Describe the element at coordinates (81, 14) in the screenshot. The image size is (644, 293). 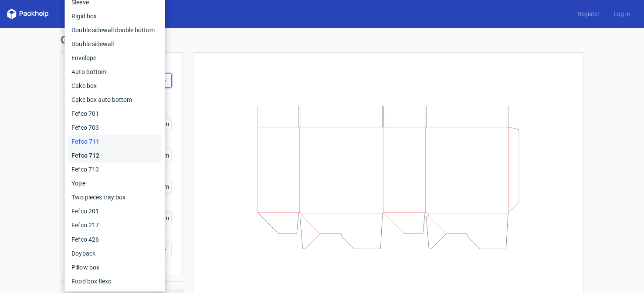
I see `a: Dielines` at that location.